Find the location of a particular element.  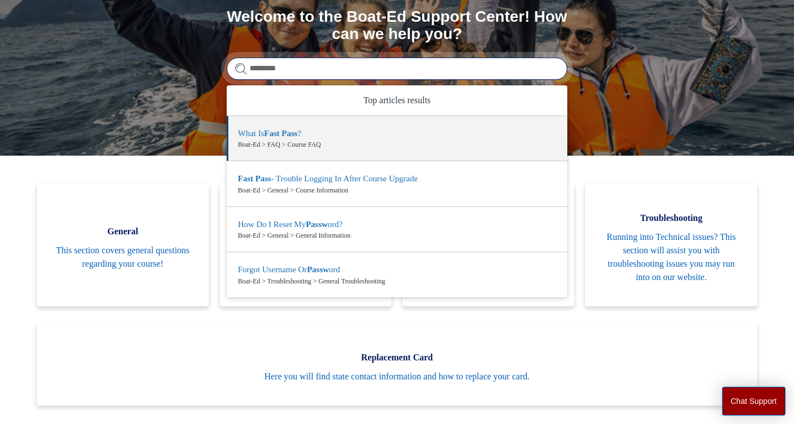

zd-autocomplete-header: Top articles results is located at coordinates (397, 100).